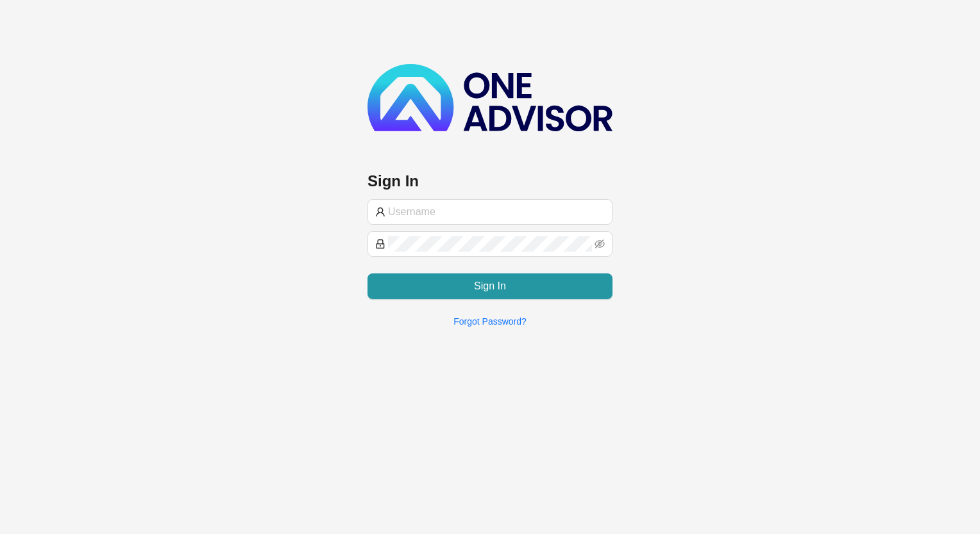 The width and height of the screenshot is (980, 534). I want to click on a: Forgot Password?, so click(490, 321).